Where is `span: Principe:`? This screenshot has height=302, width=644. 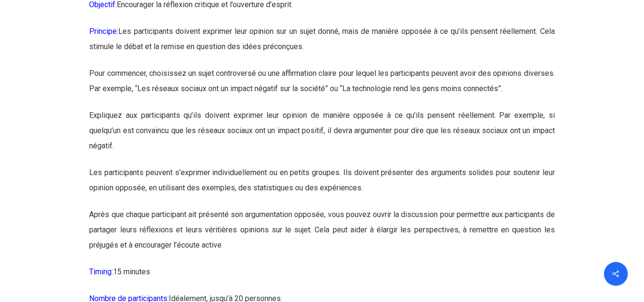 span: Principe: is located at coordinates (103, 31).